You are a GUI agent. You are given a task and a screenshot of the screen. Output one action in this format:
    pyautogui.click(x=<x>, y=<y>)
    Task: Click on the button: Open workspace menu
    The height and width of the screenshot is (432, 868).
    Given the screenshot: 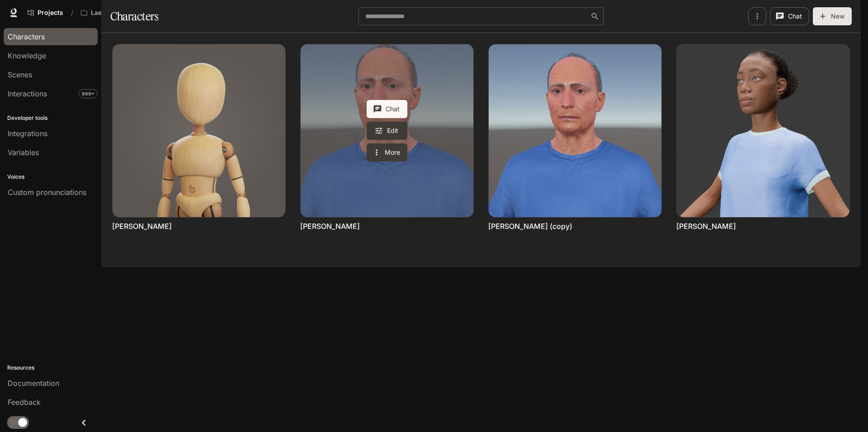 What is the action you would take?
    pyautogui.click(x=102, y=12)
    